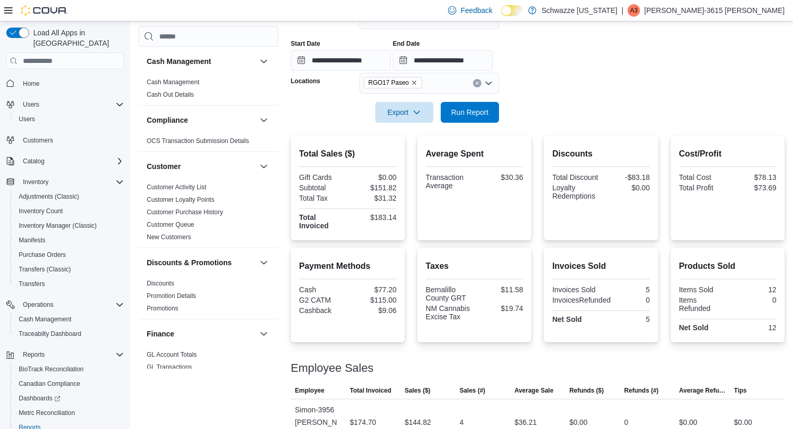  Describe the element at coordinates (322, 198) in the screenshot. I see `div: Total Tax` at that location.